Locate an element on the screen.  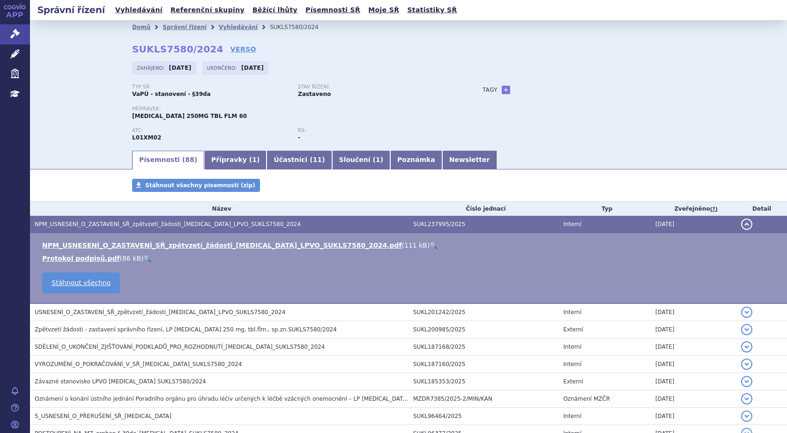
p: Přípravek: is located at coordinates (298, 109).